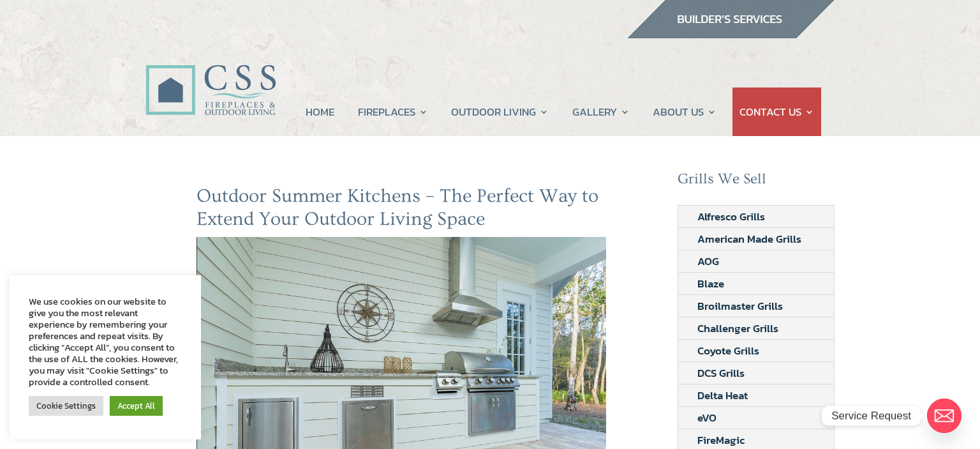  What do you see at coordinates (944, 416) in the screenshot?
I see `a: Email` at bounding box center [944, 416].